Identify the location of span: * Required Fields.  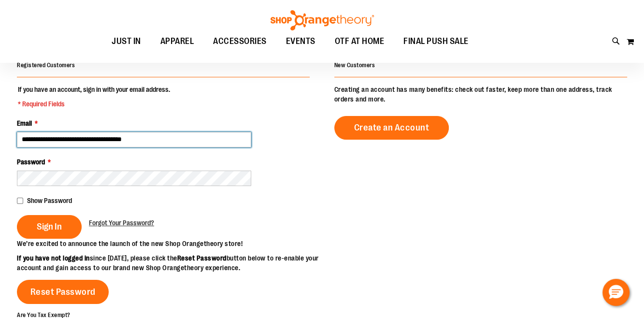
(94, 104).